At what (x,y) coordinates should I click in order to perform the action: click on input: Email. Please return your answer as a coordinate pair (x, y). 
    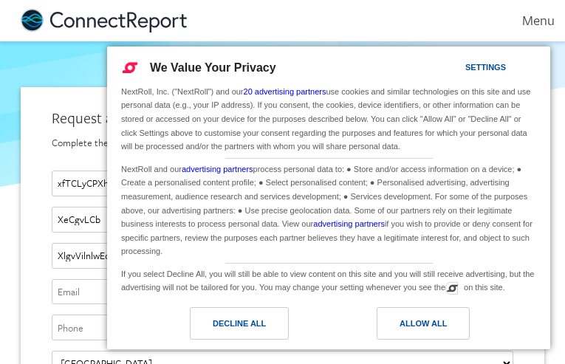
    Looking at the image, I should click on (282, 292).